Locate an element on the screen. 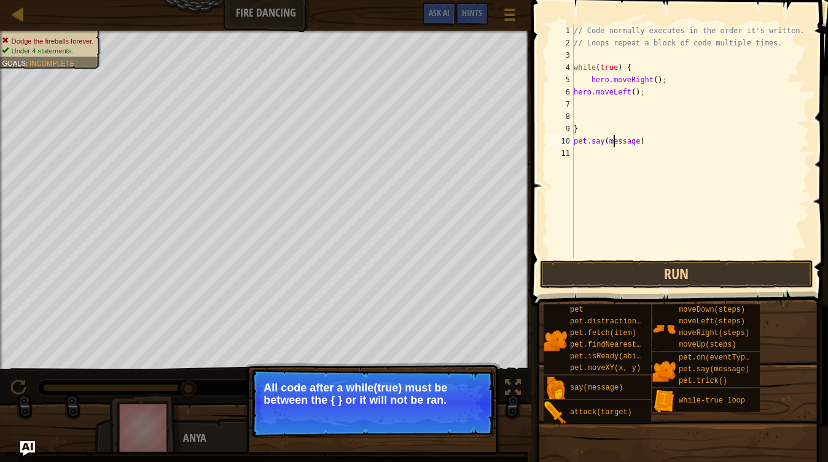 The width and height of the screenshot is (828, 462). li: Dodge the fireballs forever. is located at coordinates (47, 41).